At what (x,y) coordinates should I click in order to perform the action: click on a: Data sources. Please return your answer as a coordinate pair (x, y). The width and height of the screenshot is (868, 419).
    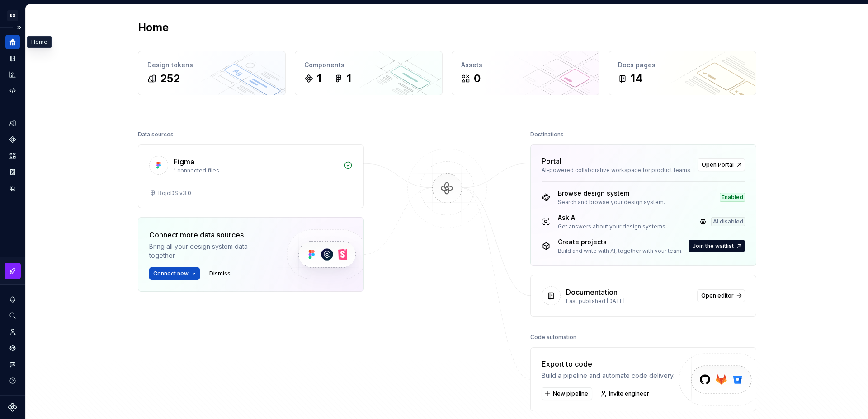
    Looking at the image, I should click on (13, 189).